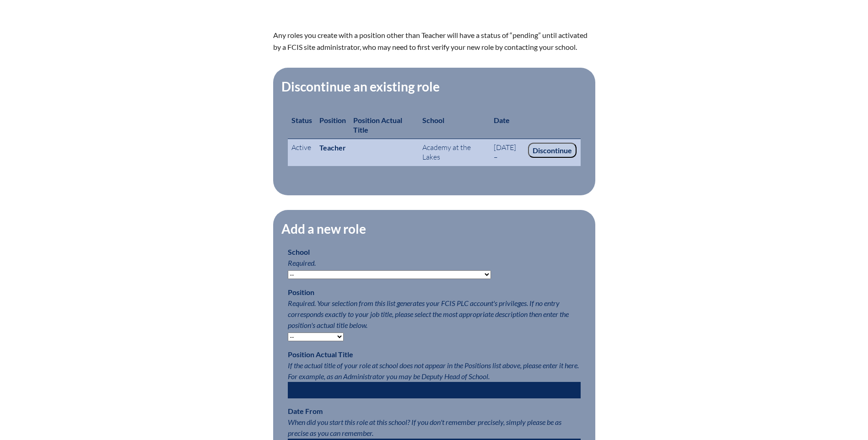  I want to click on b: Teacher, so click(332, 147).